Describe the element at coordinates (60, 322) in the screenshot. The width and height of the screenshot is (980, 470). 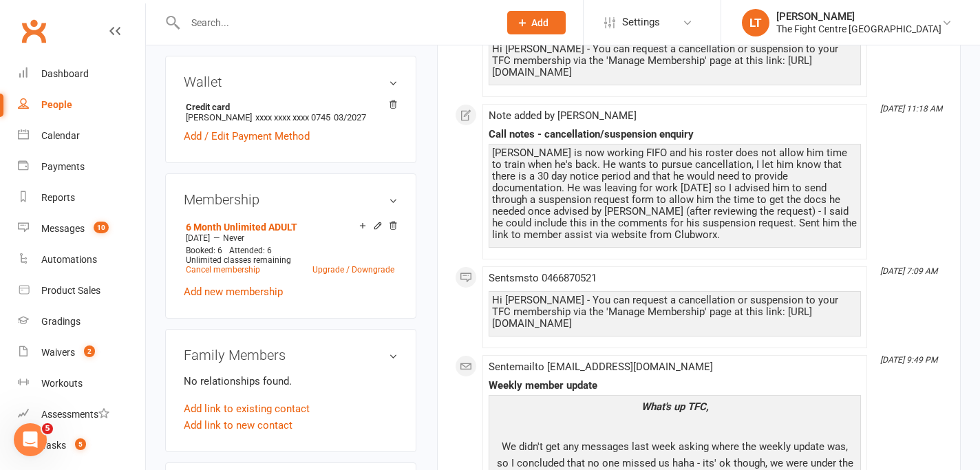
I see `div: Gradings` at that location.